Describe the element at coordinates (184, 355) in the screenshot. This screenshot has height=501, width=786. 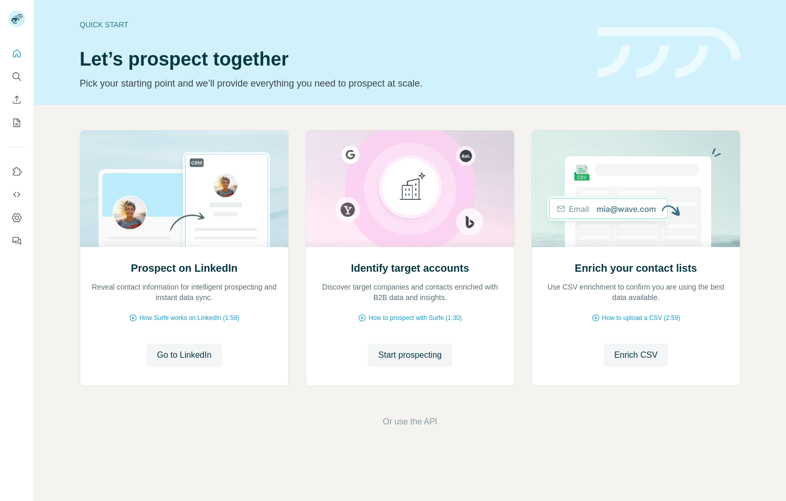
I see `button: Go to LinkedIn` at that location.